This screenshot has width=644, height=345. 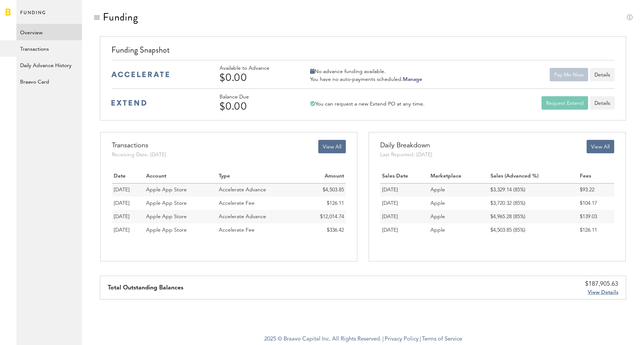 What do you see at coordinates (366, 72) in the screenshot?
I see `div: No advance funding available.` at bounding box center [366, 72].